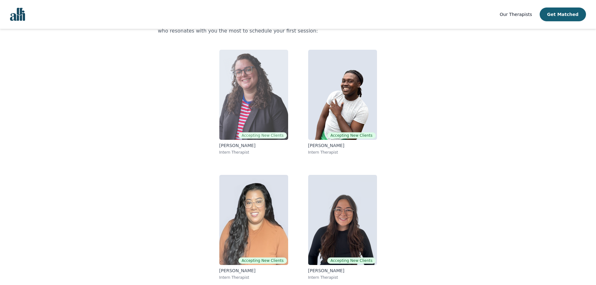 This screenshot has width=596, height=285. I want to click on img: Anthony Kusi, so click(342, 95).